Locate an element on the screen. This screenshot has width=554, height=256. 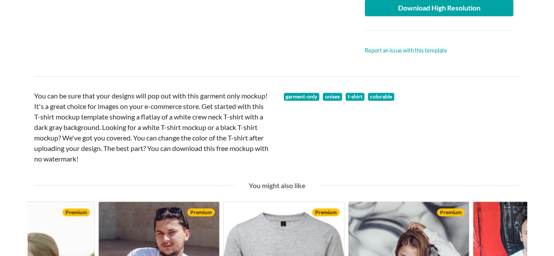
a: t-shirt is located at coordinates (355, 97).